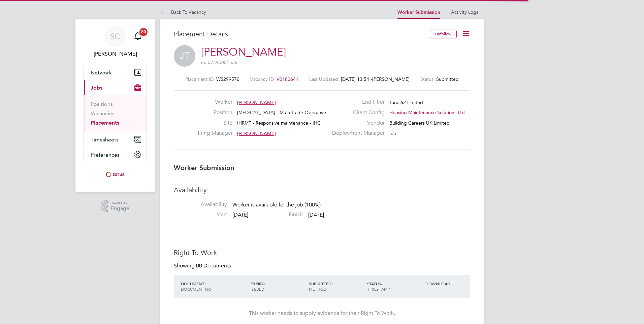 The width and height of the screenshot is (644, 324). I want to click on span: 20, so click(144, 32).